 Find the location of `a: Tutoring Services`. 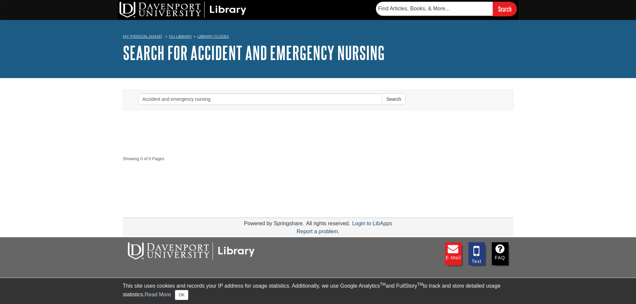

a: Tutoring Services is located at coordinates (484, 282).